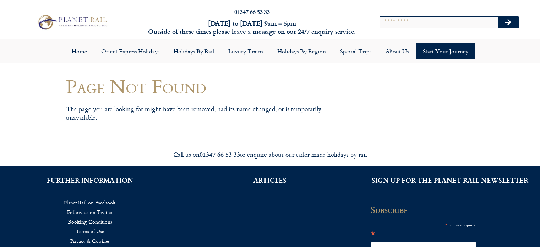  Describe the element at coordinates (450, 180) in the screenshot. I see `h2: SIGN UP FOR THE PLANET RAIL NEWSLETTER` at that location.